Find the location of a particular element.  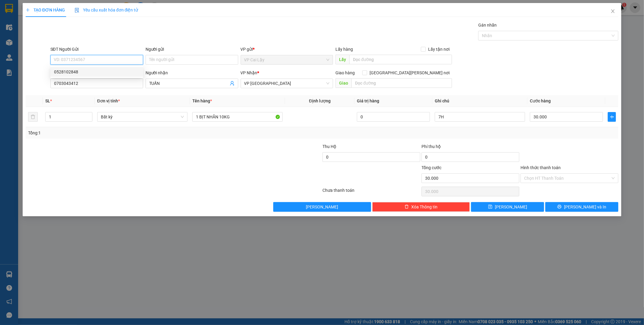

span: Lấy is located at coordinates (342, 60).